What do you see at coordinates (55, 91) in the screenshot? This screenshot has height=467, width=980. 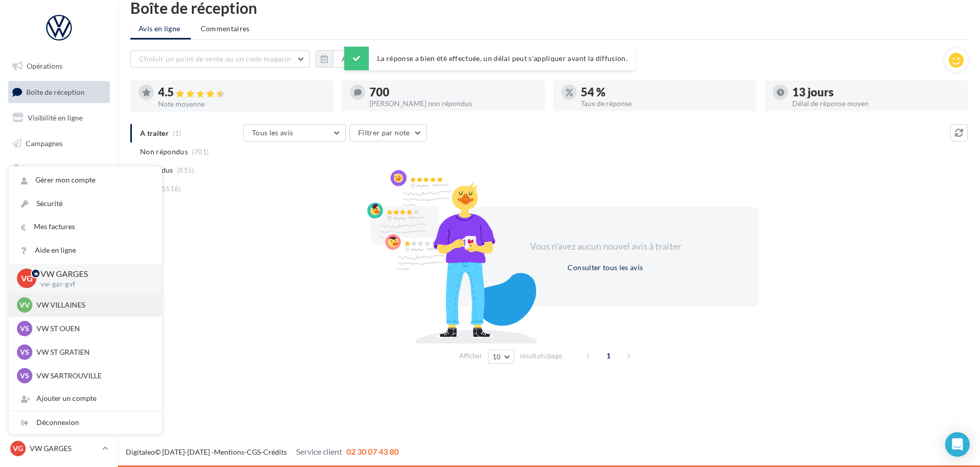 I see `span: Boîte de réception` at bounding box center [55, 91].